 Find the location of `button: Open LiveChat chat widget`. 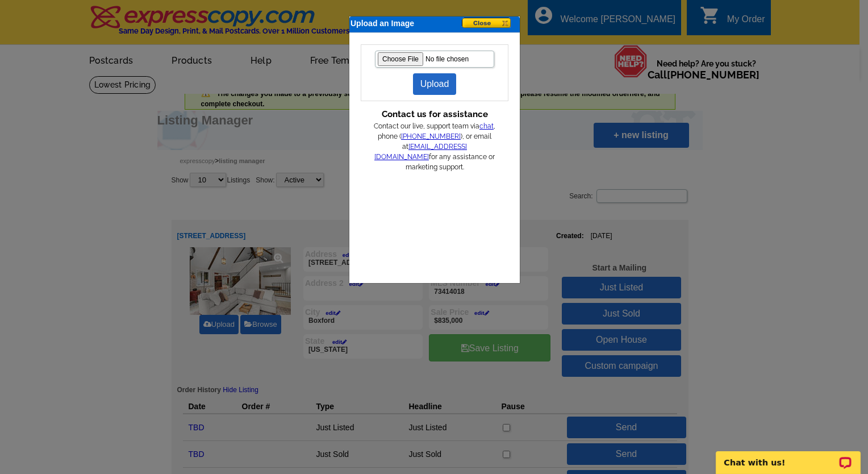

button: Open LiveChat chat widget is located at coordinates (137, 25).